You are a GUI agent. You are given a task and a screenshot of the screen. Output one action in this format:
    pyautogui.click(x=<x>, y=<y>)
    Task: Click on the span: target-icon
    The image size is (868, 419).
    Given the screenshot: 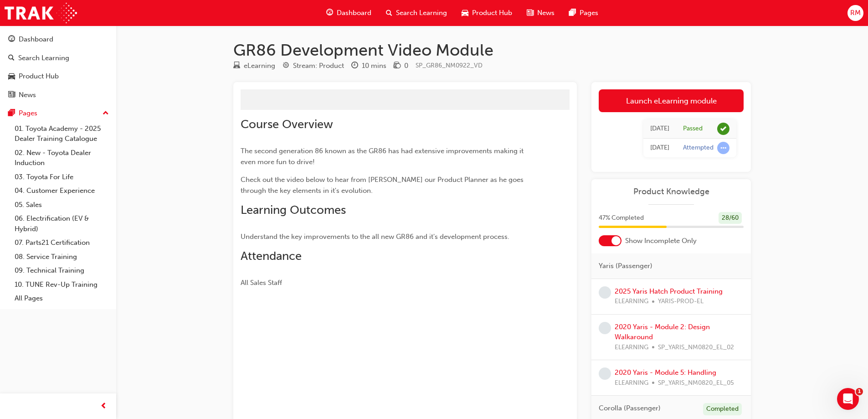 What is the action you would take?
    pyautogui.click(x=286, y=66)
    